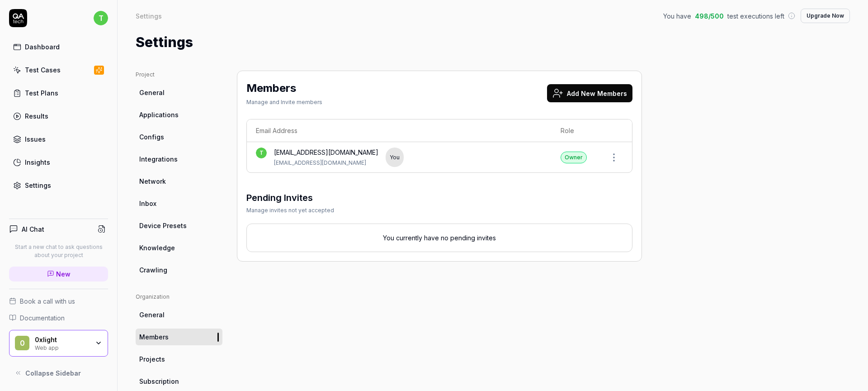 Image resolution: width=868 pixels, height=391 pixels. Describe the element at coordinates (36, 116) in the screenshot. I see `div: Results` at that location.